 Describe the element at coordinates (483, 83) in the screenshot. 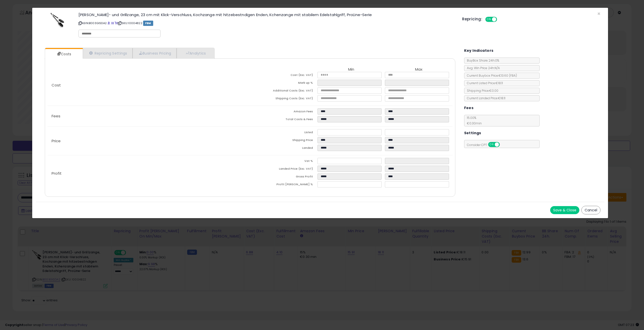

I see `span: Current Listed Price: €18.11` at that location.